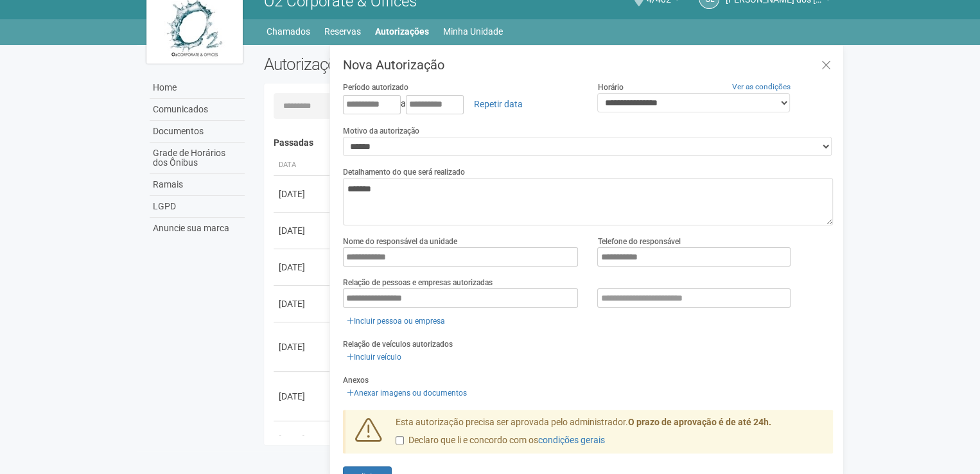 This screenshot has width=980, height=474. What do you see at coordinates (197, 88) in the screenshot?
I see `a: Home` at bounding box center [197, 88].